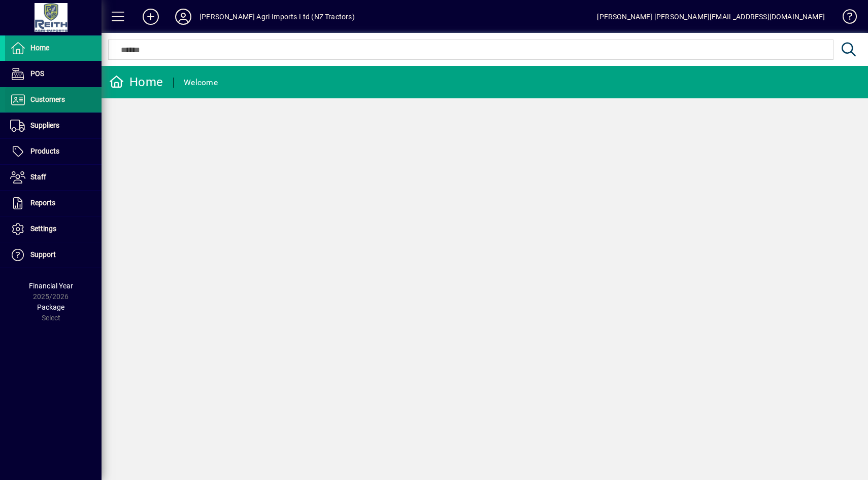  Describe the element at coordinates (48, 99) in the screenshot. I see `span: Customers` at that location.